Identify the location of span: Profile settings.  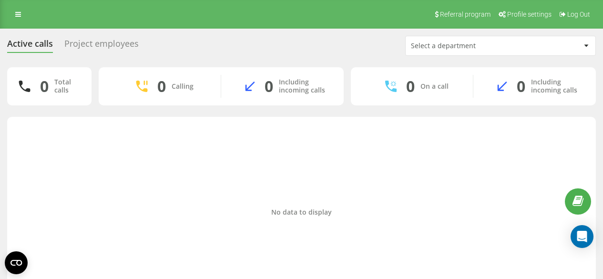
(529, 14).